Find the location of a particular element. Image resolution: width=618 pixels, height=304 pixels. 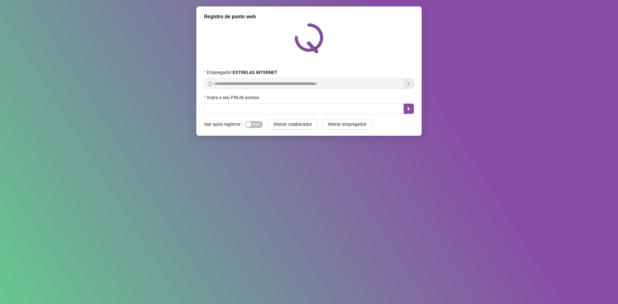

label: Sair após registrar is located at coordinates (224, 124).